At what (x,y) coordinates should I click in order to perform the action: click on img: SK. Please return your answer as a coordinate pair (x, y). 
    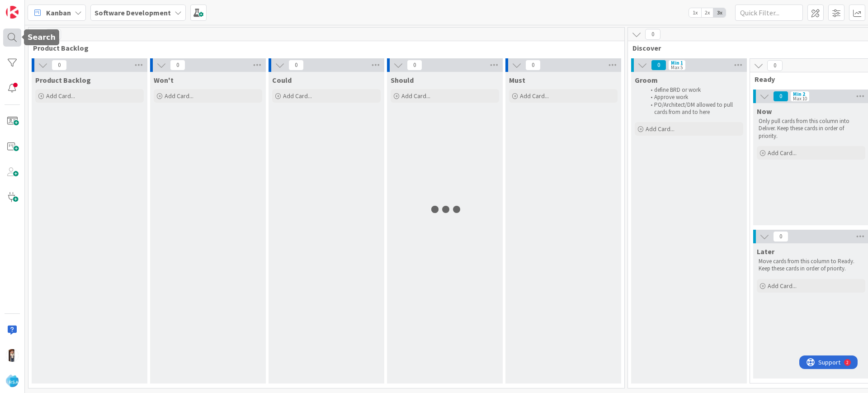
    Looking at the image, I should click on (12, 356).